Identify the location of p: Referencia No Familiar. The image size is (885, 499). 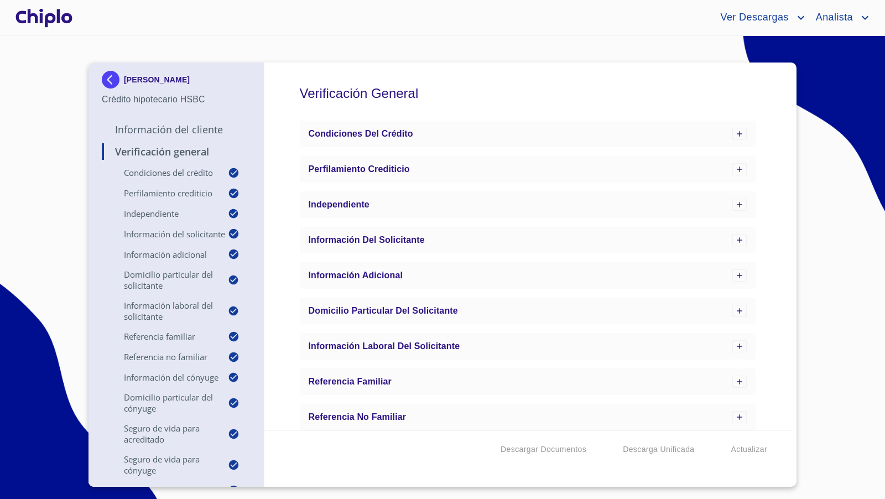
(165, 357).